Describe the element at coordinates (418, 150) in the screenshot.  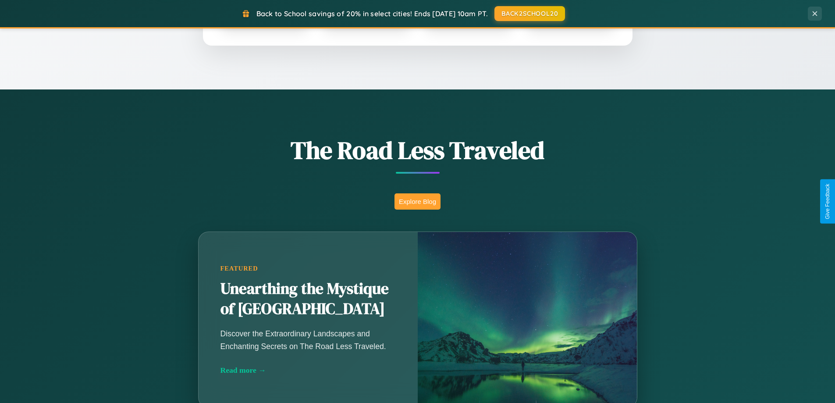
I see `h1: The Road Less Traveled` at that location.